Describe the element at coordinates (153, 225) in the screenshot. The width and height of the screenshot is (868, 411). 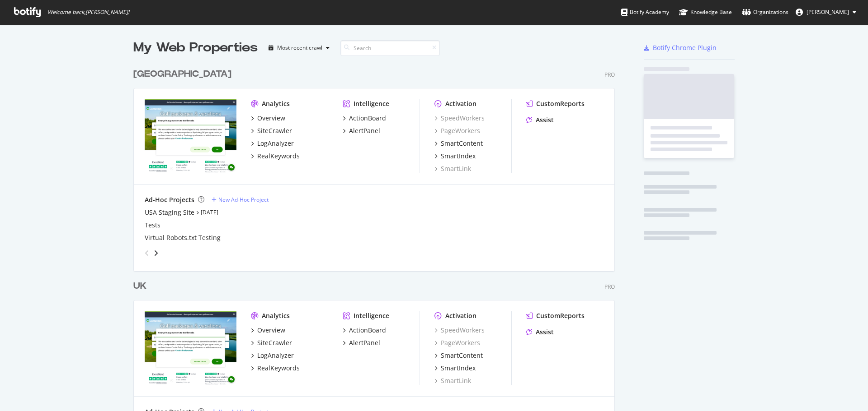
I see `div: Tests` at that location.